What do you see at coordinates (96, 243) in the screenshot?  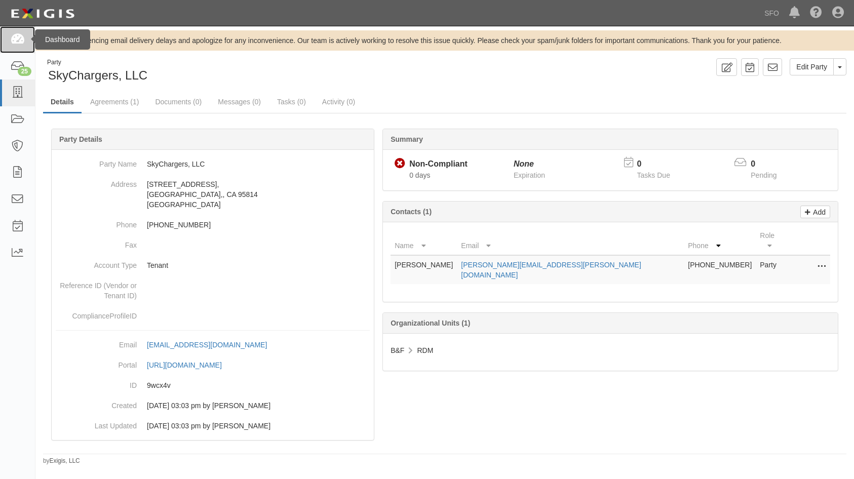 I see `dt: Fax` at bounding box center [96, 243].